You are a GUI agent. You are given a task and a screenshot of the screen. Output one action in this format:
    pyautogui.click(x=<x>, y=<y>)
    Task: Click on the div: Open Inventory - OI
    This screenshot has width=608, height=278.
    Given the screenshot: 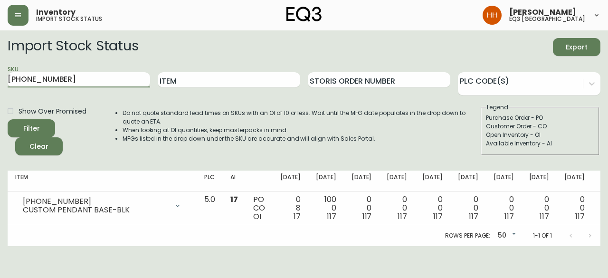 What is the action you would take?
    pyautogui.click(x=540, y=135)
    